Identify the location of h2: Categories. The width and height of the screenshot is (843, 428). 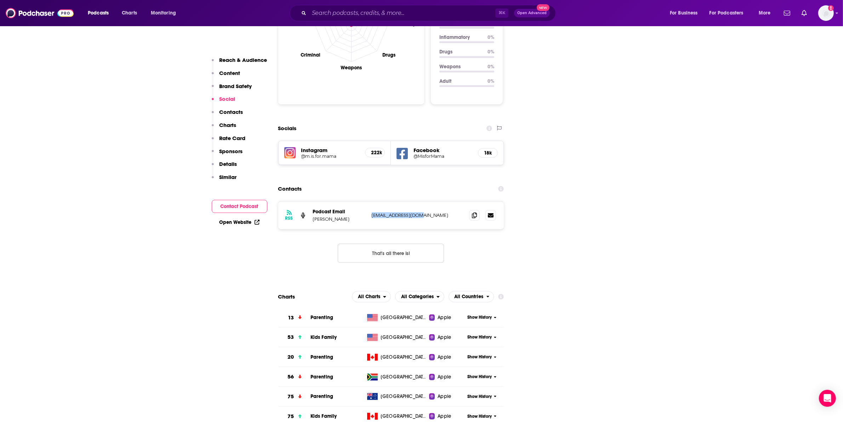
(420, 297).